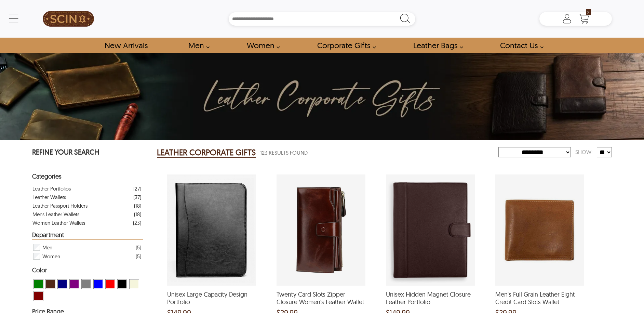 The image size is (644, 313). What do you see at coordinates (430, 298) in the screenshot?
I see `span: Unisex Hidden Magnet Closure Leather Portfolio` at bounding box center [430, 298].